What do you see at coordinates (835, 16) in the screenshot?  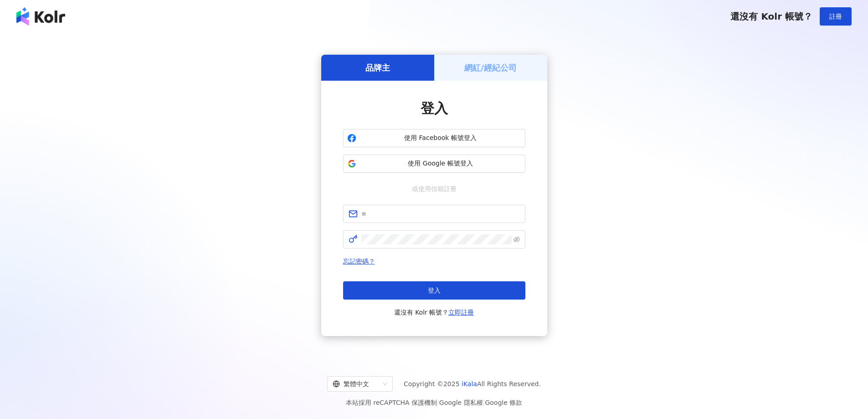 I see `button: 註冊` at bounding box center [835, 16].